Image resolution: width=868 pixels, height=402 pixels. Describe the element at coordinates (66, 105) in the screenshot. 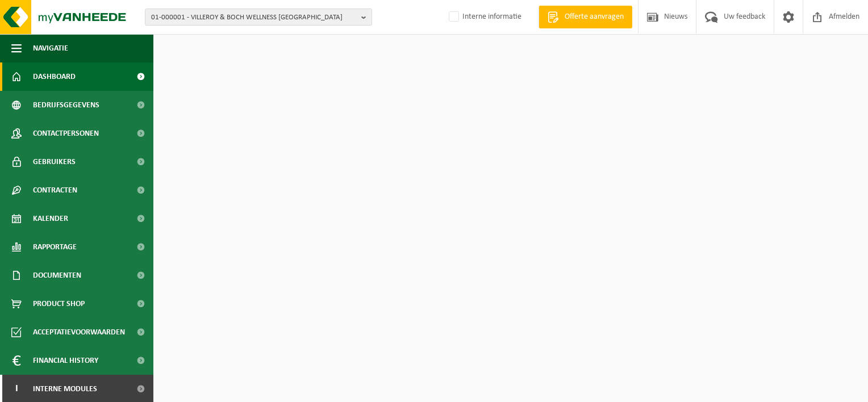

I see `span: Bedrijfsgegevens` at that location.